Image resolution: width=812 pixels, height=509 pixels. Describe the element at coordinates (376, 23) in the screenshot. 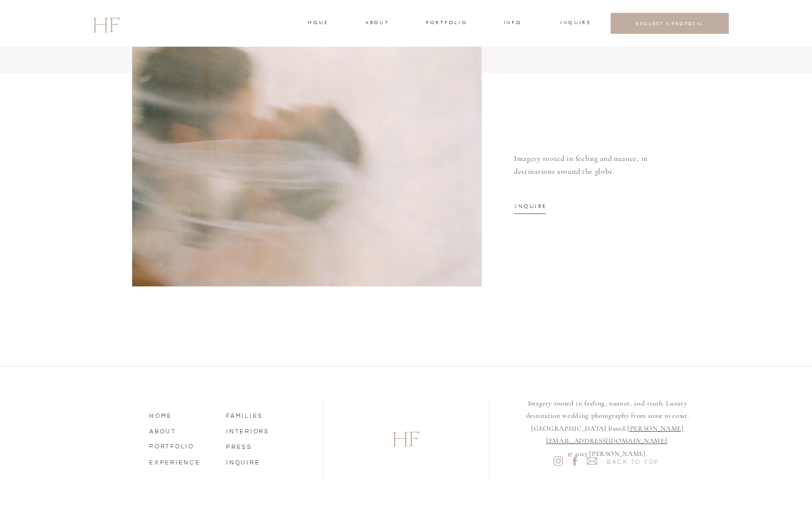

I see `a: about` at that location.